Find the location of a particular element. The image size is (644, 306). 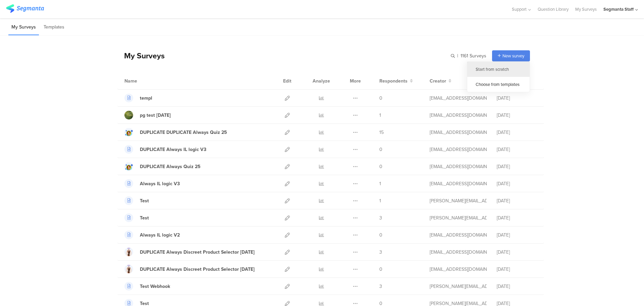

li: Templates is located at coordinates (54, 27).